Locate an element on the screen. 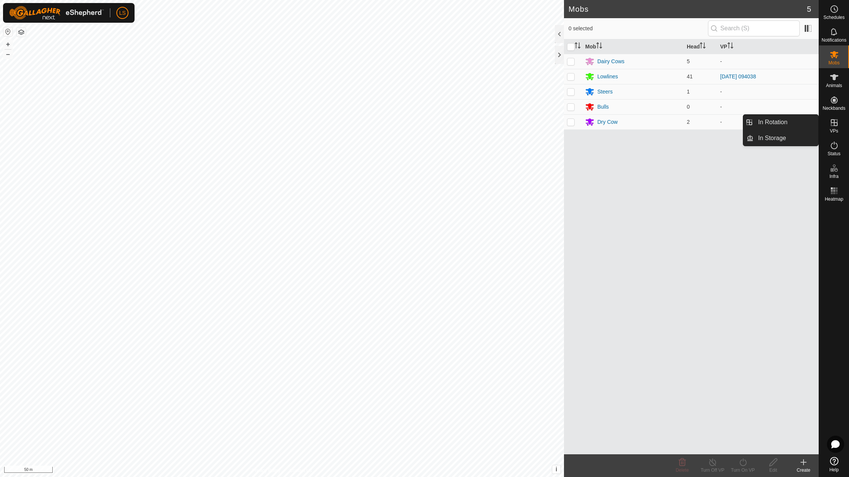 The image size is (849, 477). span: i is located at coordinates (556, 470).